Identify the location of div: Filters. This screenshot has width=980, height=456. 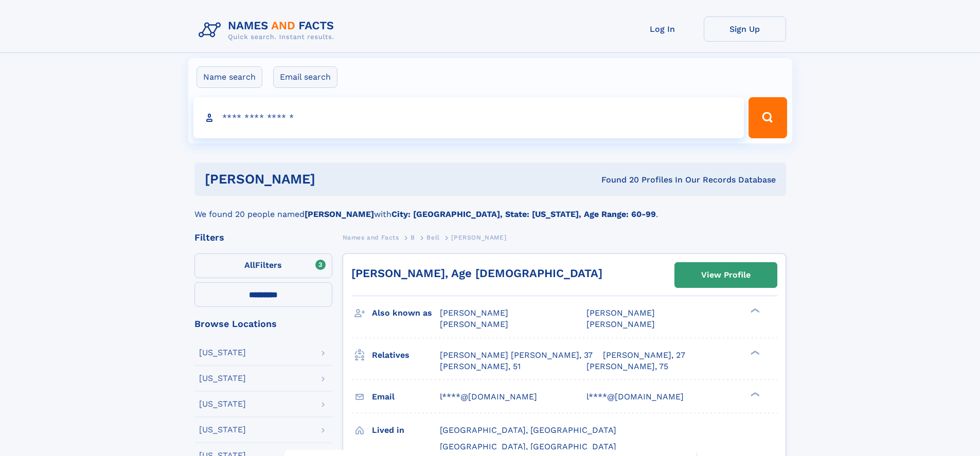
(263, 238).